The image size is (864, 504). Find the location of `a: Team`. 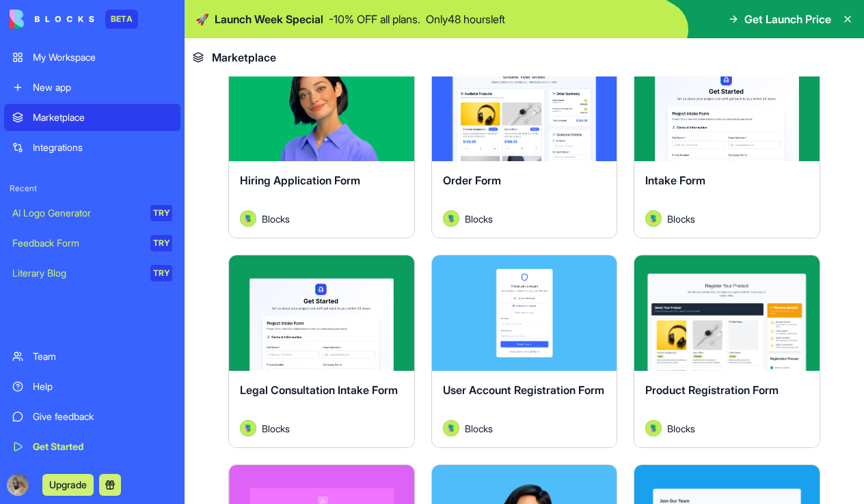

a: Team is located at coordinates (92, 357).